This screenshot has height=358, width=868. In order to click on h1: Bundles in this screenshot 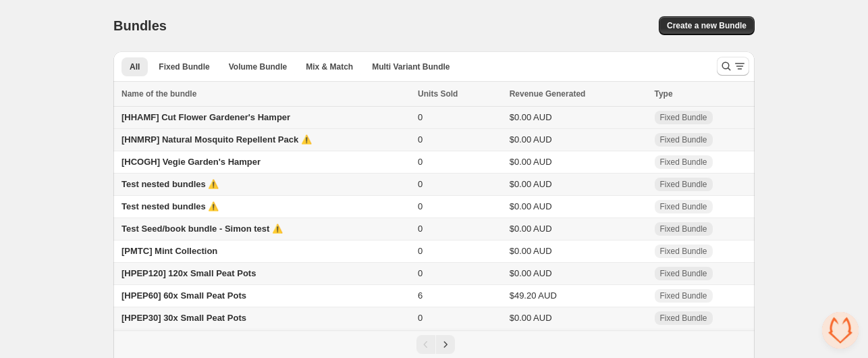, I will do `click(140, 26)`.